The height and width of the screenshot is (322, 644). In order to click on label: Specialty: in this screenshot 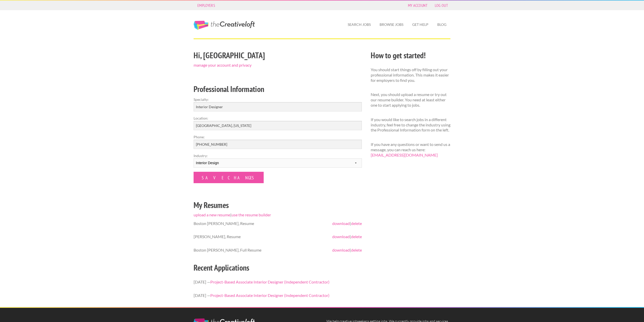, I will do `click(277, 99)`.